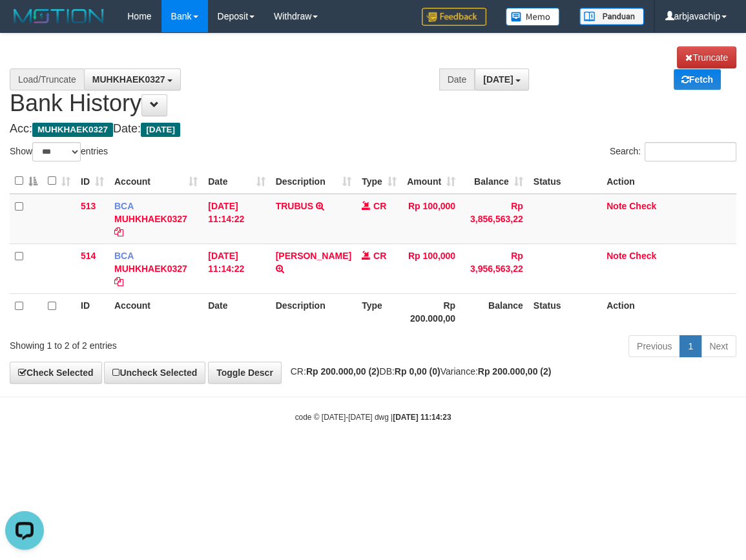 Image resolution: width=746 pixels, height=560 pixels. Describe the element at coordinates (494, 181) in the screenshot. I see `th: Balance: activate to sort column ascending` at that location.